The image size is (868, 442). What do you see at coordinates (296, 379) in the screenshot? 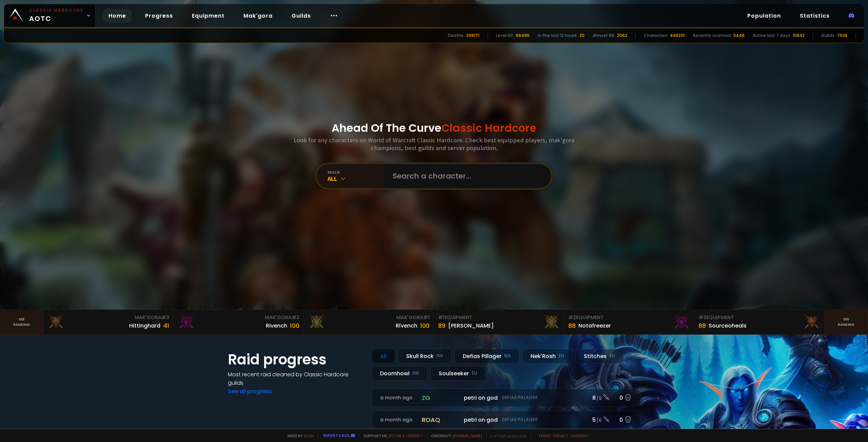
I see `h4: Most recent raid cleaned by Classic Hardcore guilds` at bounding box center [296, 379].